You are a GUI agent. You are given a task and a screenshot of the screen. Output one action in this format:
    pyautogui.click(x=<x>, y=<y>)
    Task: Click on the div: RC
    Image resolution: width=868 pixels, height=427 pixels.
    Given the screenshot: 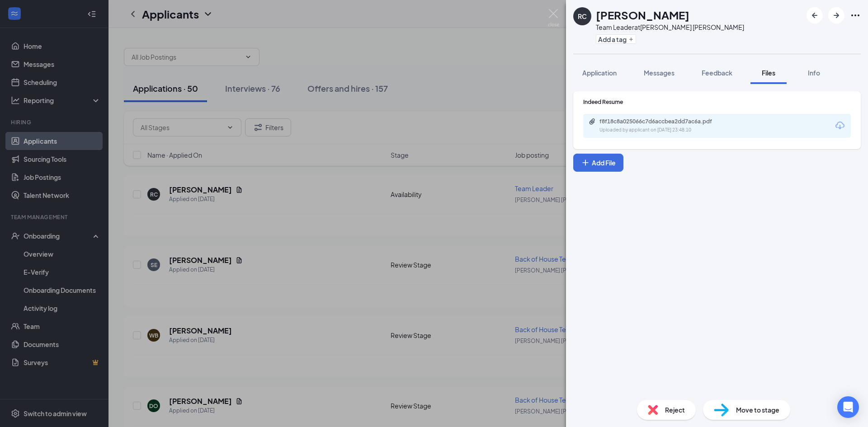 What is the action you would take?
    pyautogui.click(x=582, y=16)
    